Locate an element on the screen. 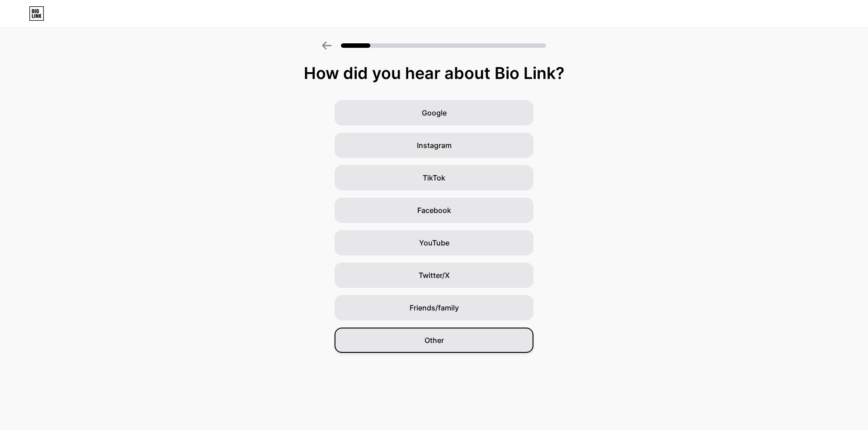 This screenshot has width=868, height=430. span: TikTok is located at coordinates (434, 178).